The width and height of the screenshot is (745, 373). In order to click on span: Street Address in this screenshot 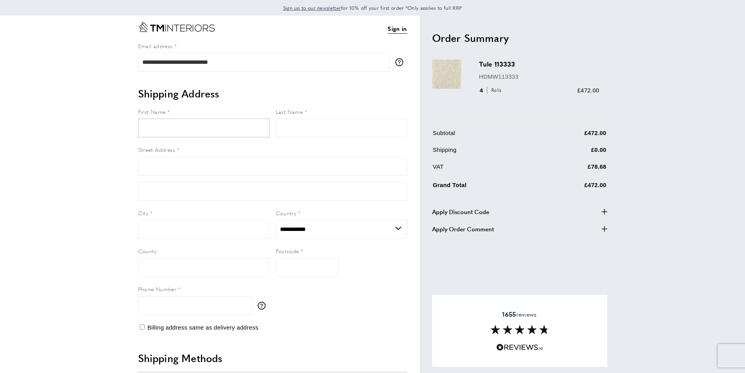, I will do `click(157, 149)`.